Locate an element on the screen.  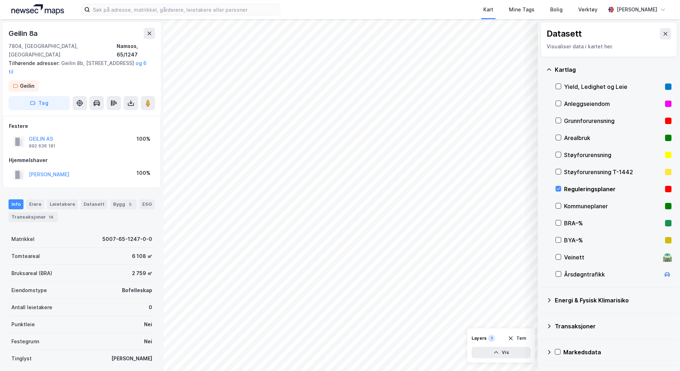
div: Leietakere is located at coordinates (62, 204).